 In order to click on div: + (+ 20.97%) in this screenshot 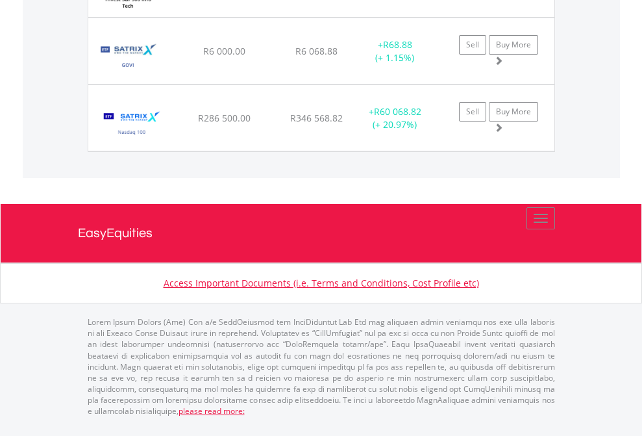, I will do `click(395, 118)`.